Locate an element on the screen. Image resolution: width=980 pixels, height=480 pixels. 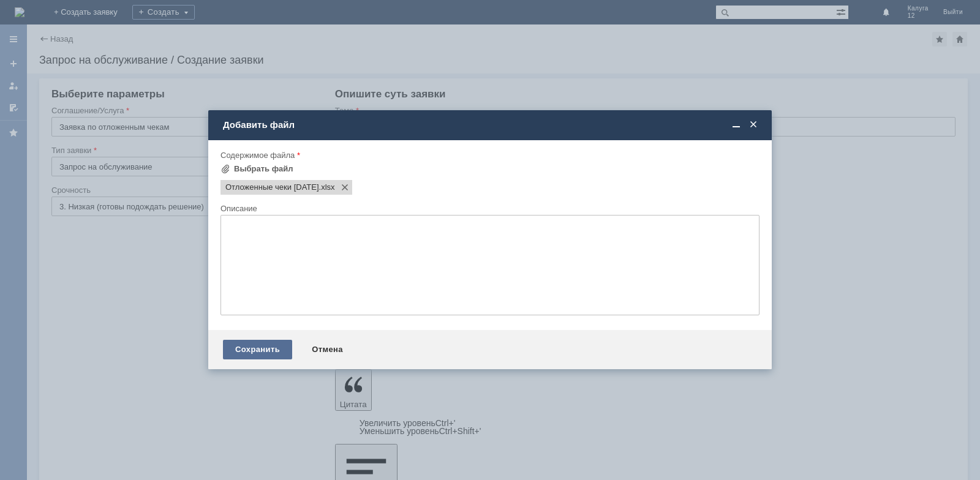
div: Описание is located at coordinates (489, 208).